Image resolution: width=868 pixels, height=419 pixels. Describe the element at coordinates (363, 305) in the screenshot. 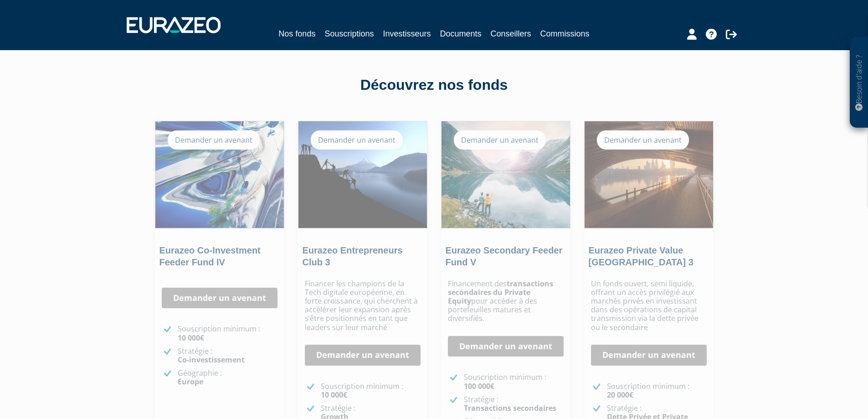

I see `p: Financer les champions de la Tech digitale européenne, en forte croissance, qui cherchent à accél...` at that location.